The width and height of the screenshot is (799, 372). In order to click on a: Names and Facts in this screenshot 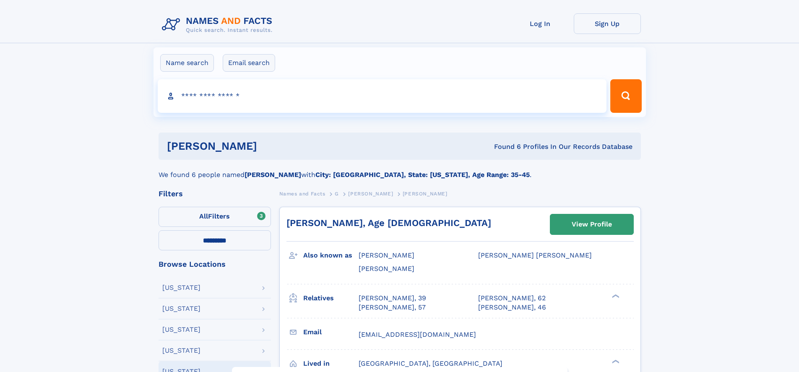, I will do `click(303, 193)`.